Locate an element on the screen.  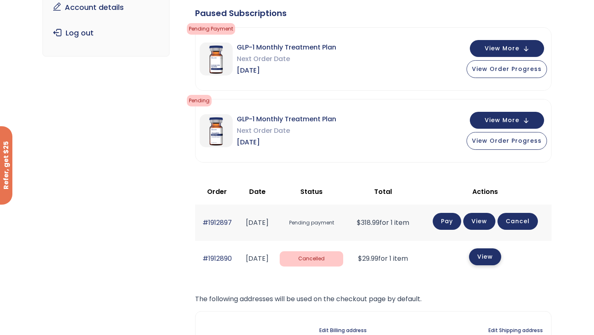
span: Pending payment is located at coordinates (311, 223).